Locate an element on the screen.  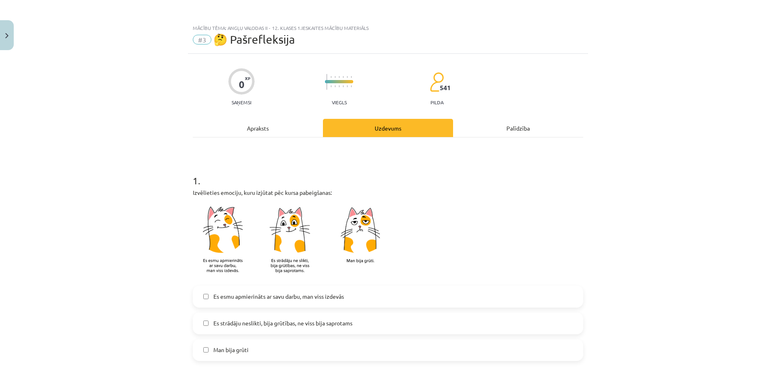
h1: 1 . is located at coordinates (388, 173).